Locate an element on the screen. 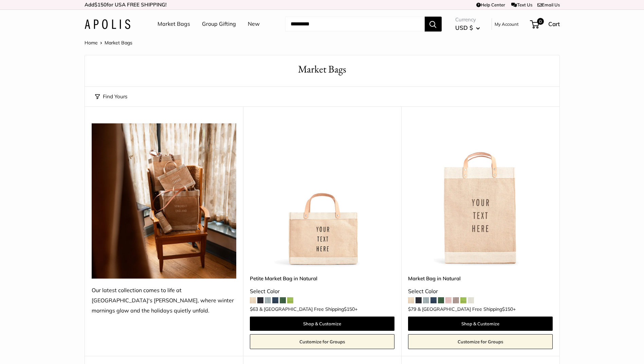  span: USD $ is located at coordinates (464, 28).